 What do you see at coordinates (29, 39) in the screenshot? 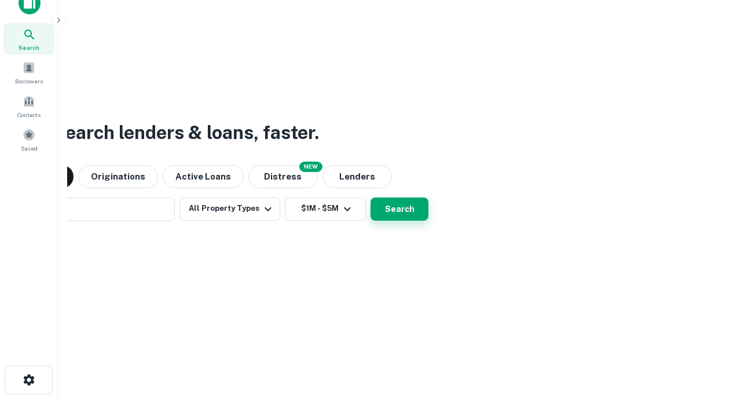
I see `a: Search` at bounding box center [29, 39].